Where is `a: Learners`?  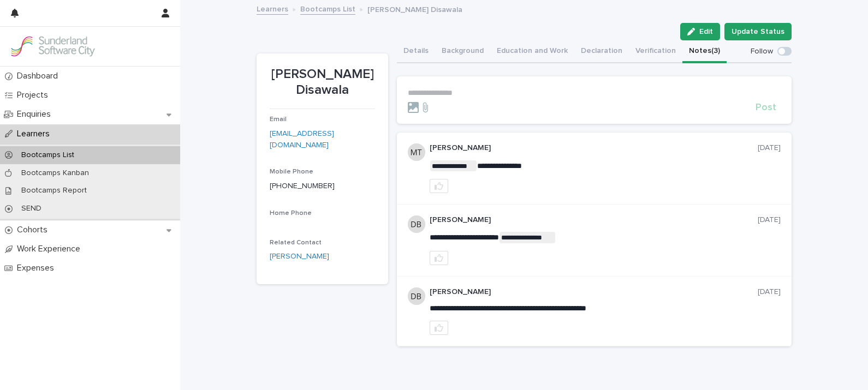
a: Learners is located at coordinates (272, 8).